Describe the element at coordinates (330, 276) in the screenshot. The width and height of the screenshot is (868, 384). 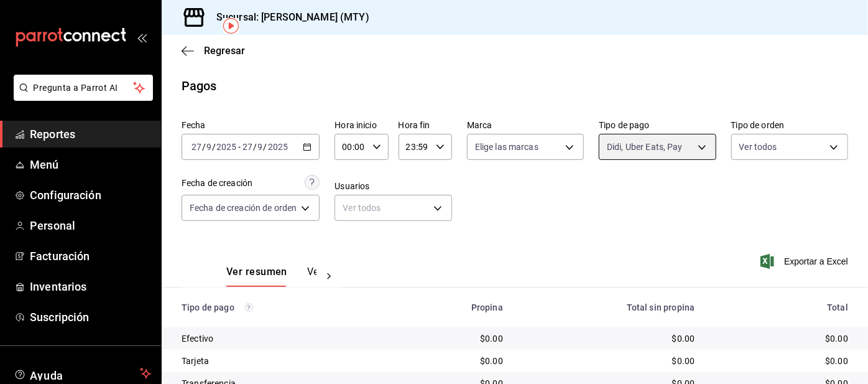
I see `button: Ver pagos` at that location.